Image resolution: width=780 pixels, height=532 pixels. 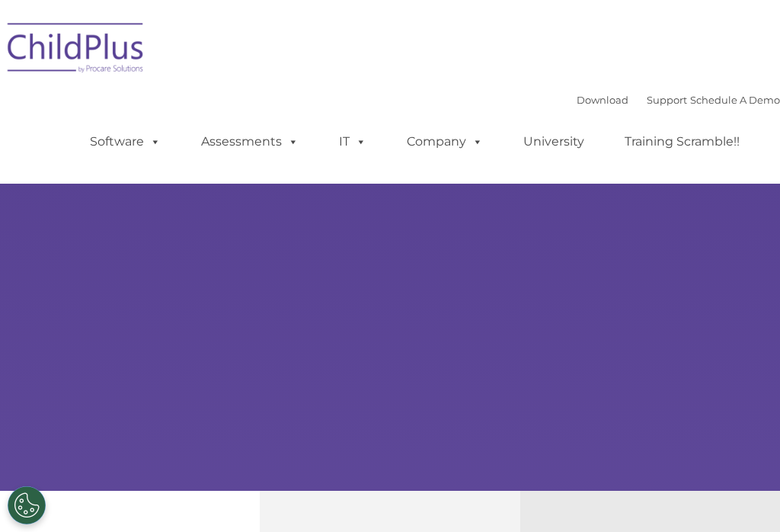 I want to click on a: Assessments, so click(x=250, y=142).